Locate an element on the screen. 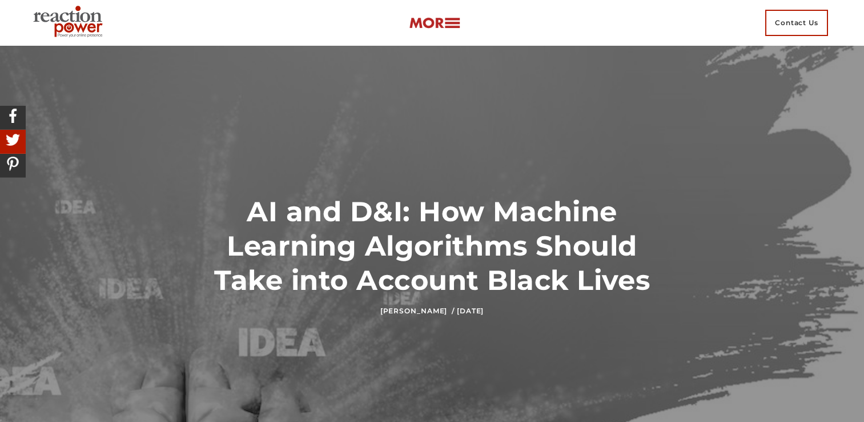 Image resolution: width=864 pixels, height=422 pixels. img: Executive Branding | Personal Branding Agency is located at coordinates (70, 23).